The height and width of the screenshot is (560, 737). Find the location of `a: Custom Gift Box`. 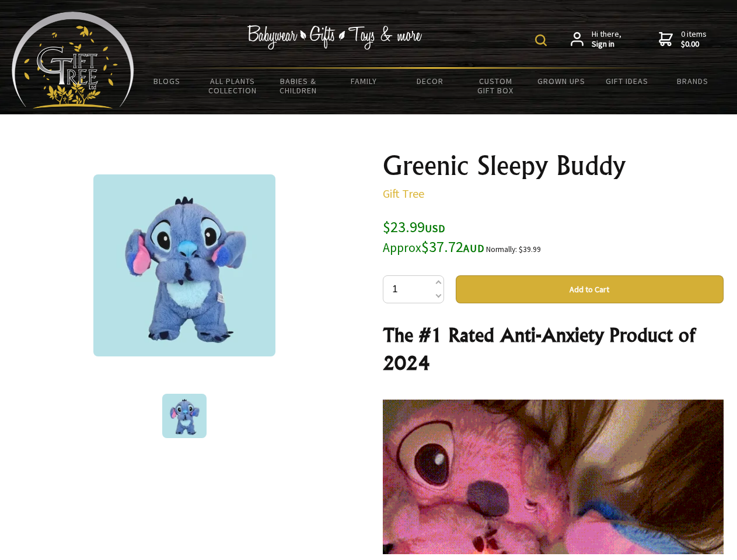

a: Custom Gift Box is located at coordinates (495, 86).